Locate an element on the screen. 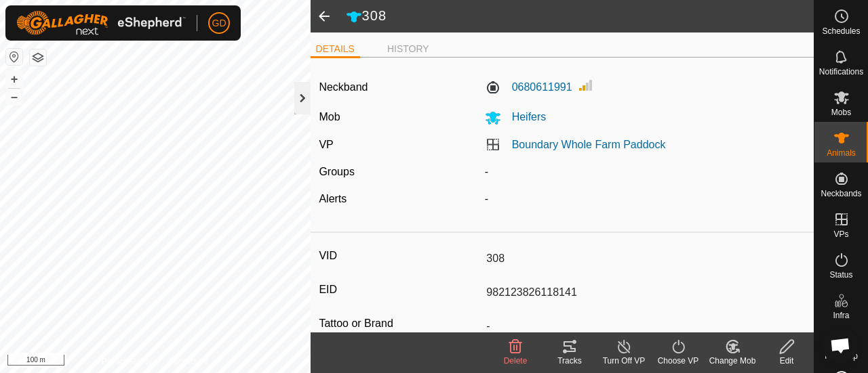 This screenshot has height=373, width=868. span: Delete is located at coordinates (515, 361).